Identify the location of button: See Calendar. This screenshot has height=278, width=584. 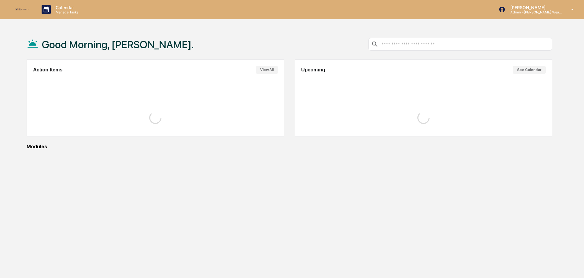
(529, 70).